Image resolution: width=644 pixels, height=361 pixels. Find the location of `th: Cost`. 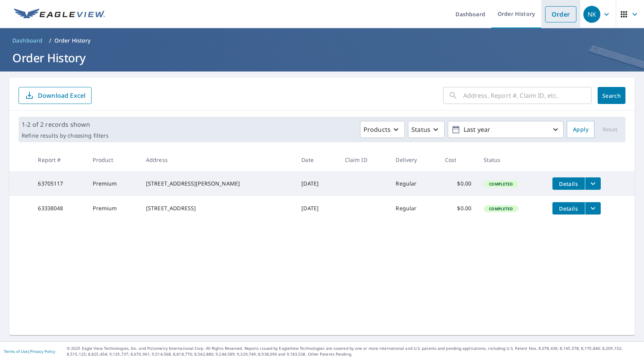

th: Cost is located at coordinates (458, 159).